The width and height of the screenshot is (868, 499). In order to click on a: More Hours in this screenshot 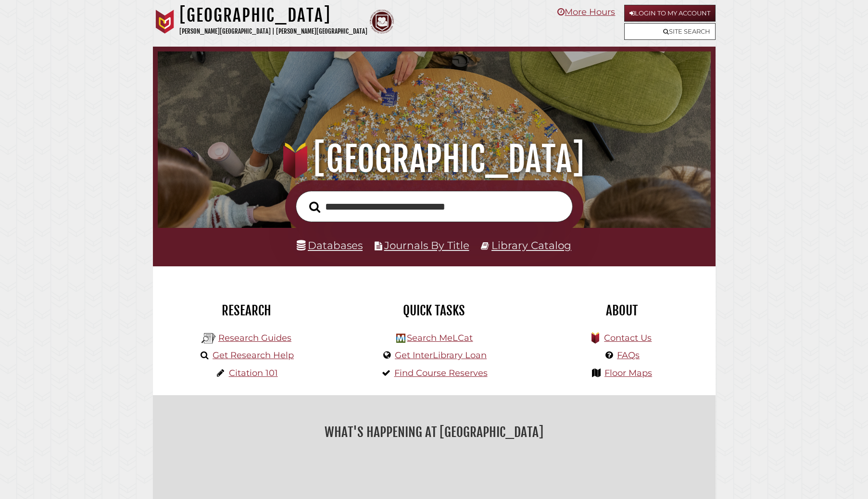, I will do `click(586, 12)`.